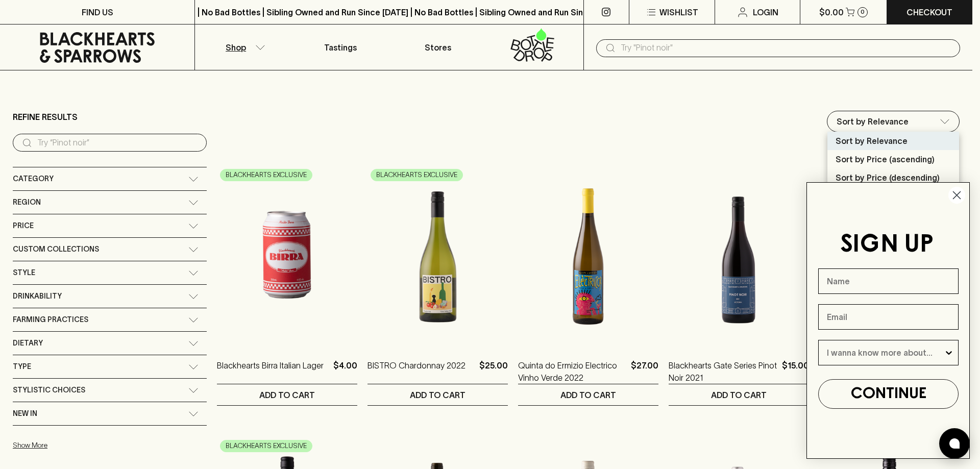 This screenshot has height=469, width=980. I want to click on button: Show Options, so click(949, 353).